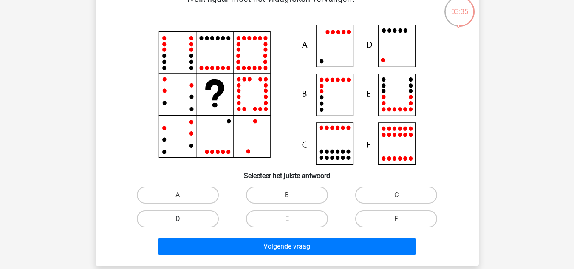 The width and height of the screenshot is (574, 269). Describe the element at coordinates (178, 195) in the screenshot. I see `label: A` at that location.